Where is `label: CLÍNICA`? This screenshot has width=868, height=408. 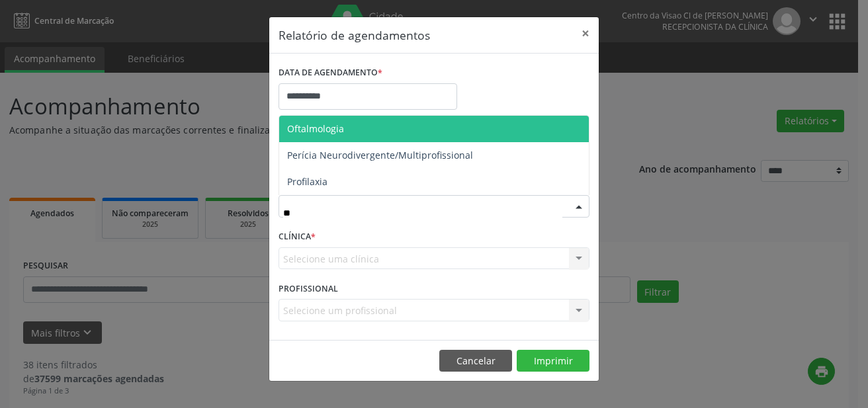 label: CLÍNICA is located at coordinates (297, 237).